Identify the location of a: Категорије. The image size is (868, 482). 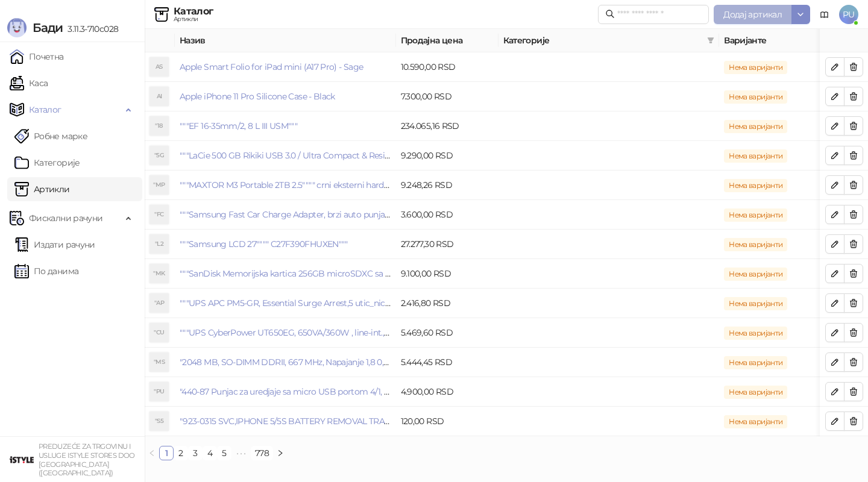
(47, 163).